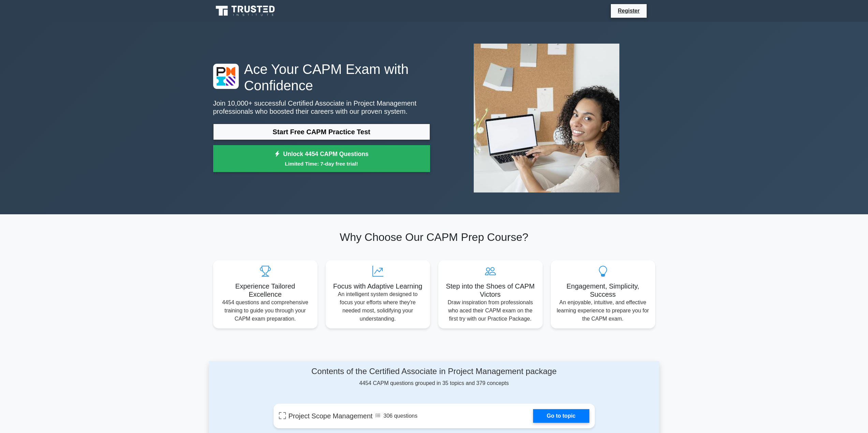 This screenshot has height=433, width=868. Describe the element at coordinates (322, 107) in the screenshot. I see `p: Join 10,000+ successful Certified Associate in Project Management professionals who boosted their...` at that location.